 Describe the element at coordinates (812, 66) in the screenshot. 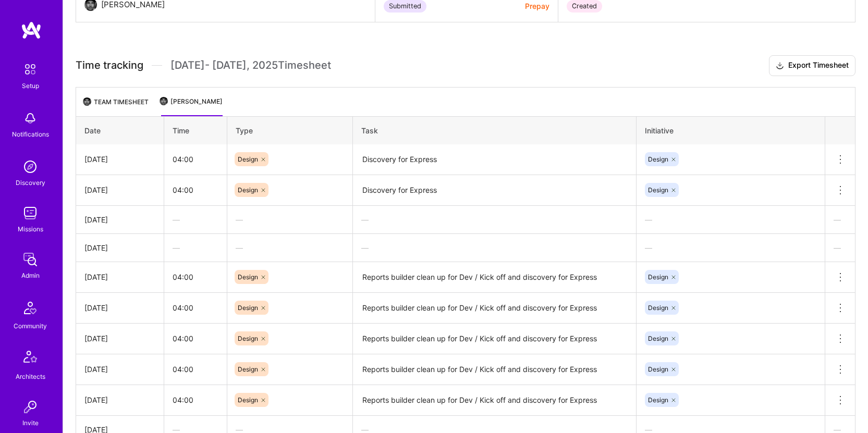

I see `button: Export Timesheet` at that location.